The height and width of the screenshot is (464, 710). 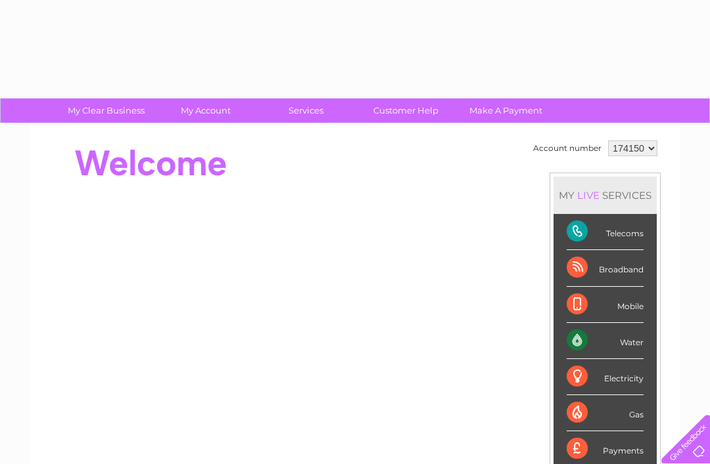 What do you see at coordinates (604, 341) in the screenshot?
I see `div: Water` at bounding box center [604, 341].